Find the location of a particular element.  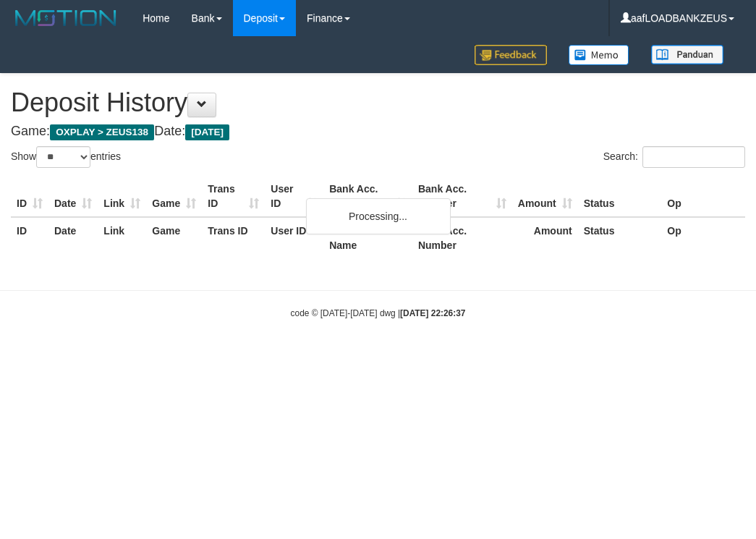

img: MOTION_logo.png is located at coordinates (66, 18).